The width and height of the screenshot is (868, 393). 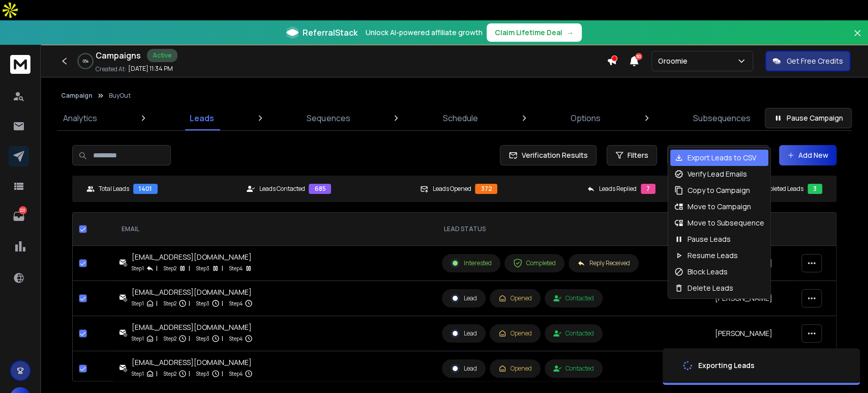 What do you see at coordinates (717, 174) in the screenshot?
I see `p: Verify Lead Emails` at bounding box center [717, 174].